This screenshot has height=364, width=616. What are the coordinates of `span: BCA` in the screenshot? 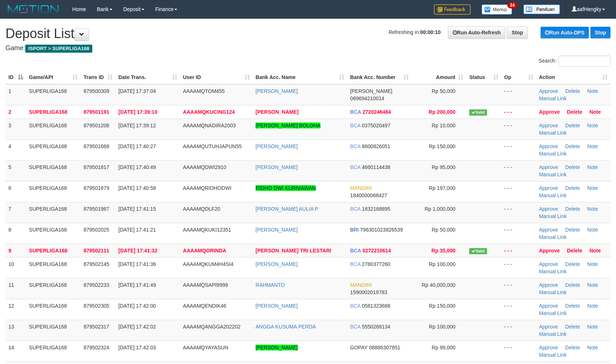 It's located at (355, 250).